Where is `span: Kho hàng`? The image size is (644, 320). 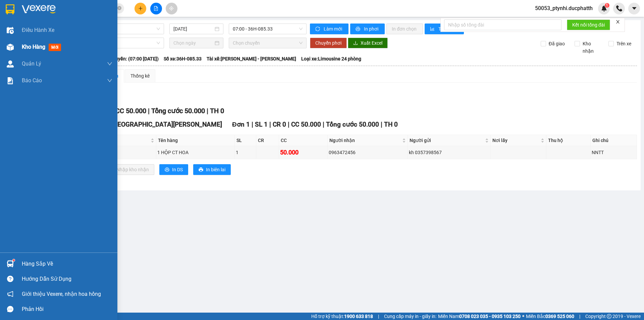 span: Kho hàng is located at coordinates (34, 47).